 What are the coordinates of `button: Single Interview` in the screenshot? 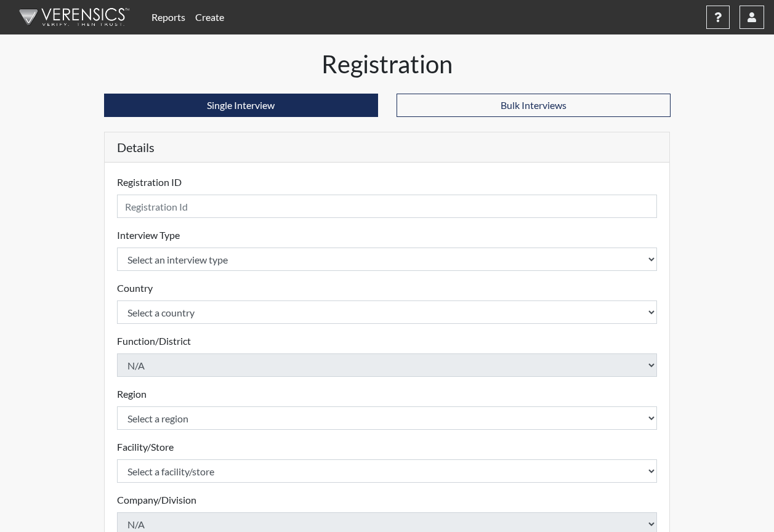 It's located at (241, 105).